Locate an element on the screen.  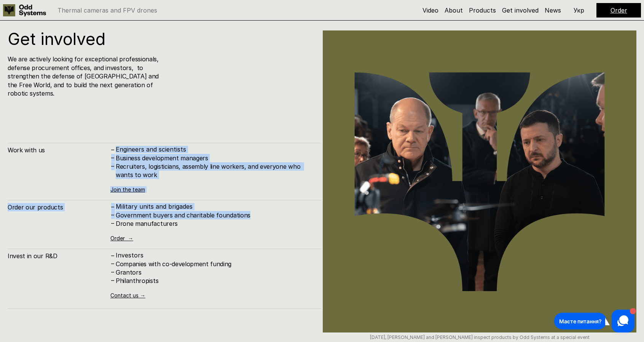
p: Укр is located at coordinates (579, 10).